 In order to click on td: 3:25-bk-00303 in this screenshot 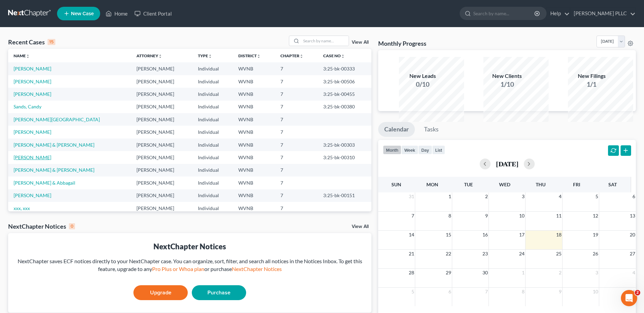, I will do `click(345, 145)`.